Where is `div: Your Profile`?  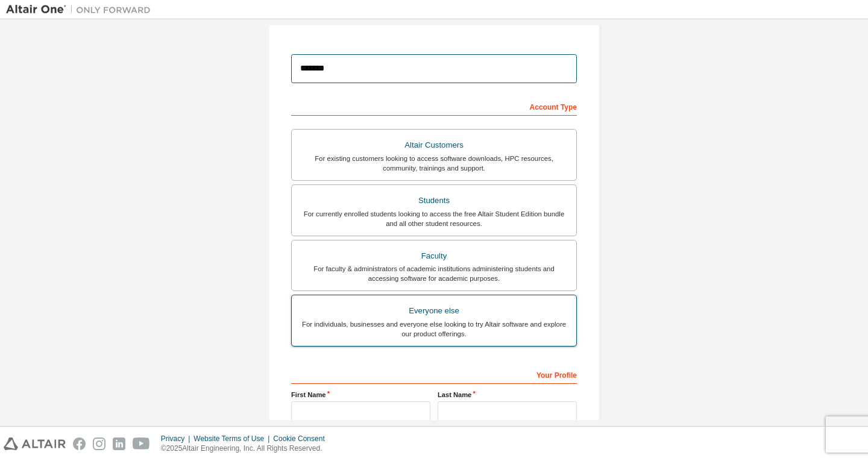
div: Your Profile is located at coordinates (434, 374).